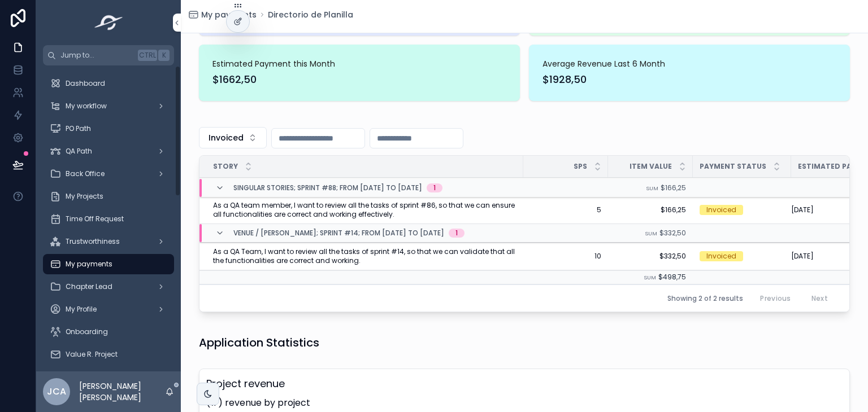 This screenshot has width=868, height=412. What do you see at coordinates (581, 167) in the screenshot?
I see `span: SPs` at bounding box center [581, 167].